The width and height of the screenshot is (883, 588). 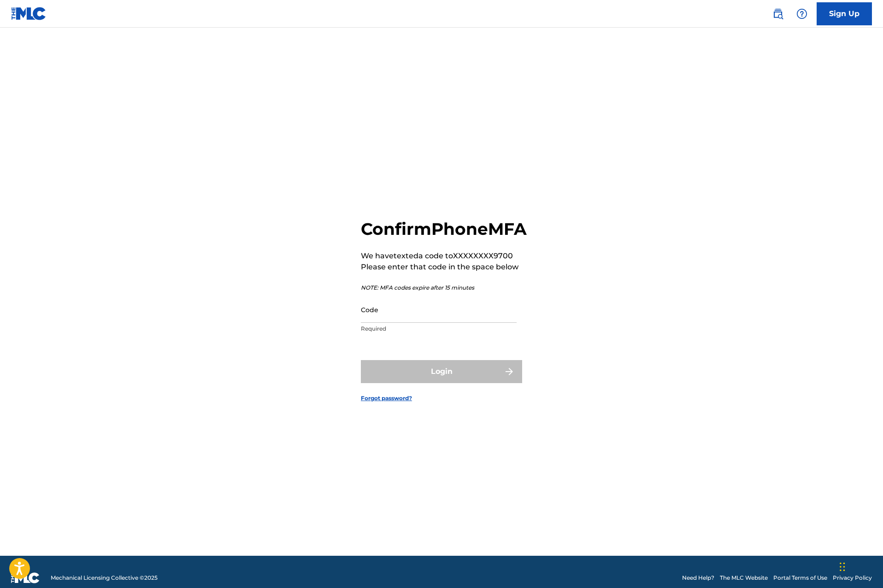 What do you see at coordinates (860, 566) in the screenshot?
I see `div: Chat Widget` at bounding box center [860, 566].